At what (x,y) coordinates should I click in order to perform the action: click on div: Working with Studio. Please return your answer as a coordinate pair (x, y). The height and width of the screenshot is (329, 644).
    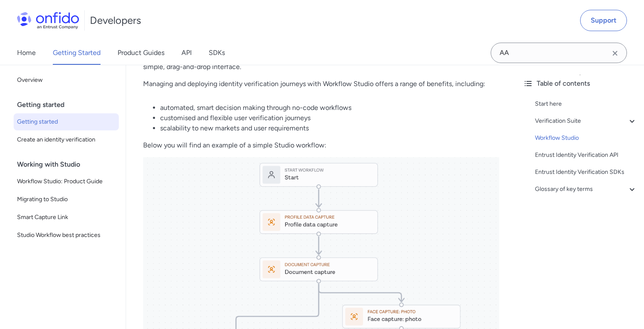
    Looking at the image, I should click on (70, 164).